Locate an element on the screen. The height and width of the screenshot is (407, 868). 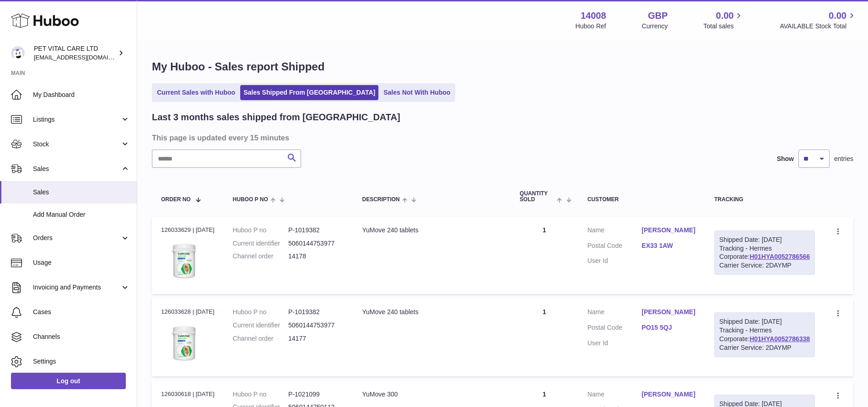
span: Channels is located at coordinates (81, 337).